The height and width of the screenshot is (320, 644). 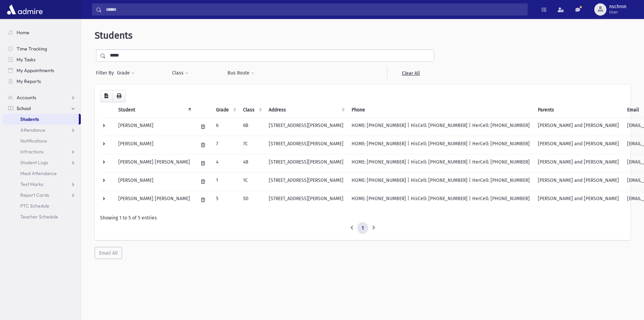 I want to click on a: Accounts, so click(x=42, y=97).